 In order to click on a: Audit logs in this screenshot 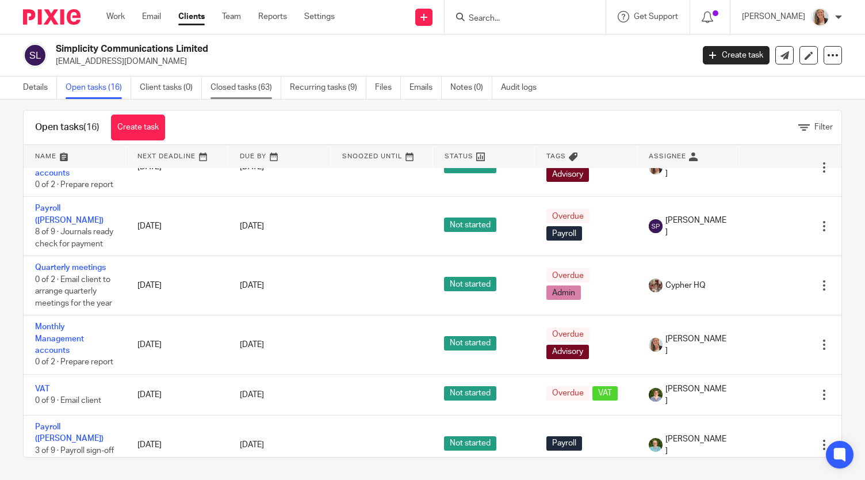, I will do `click(523, 87)`.